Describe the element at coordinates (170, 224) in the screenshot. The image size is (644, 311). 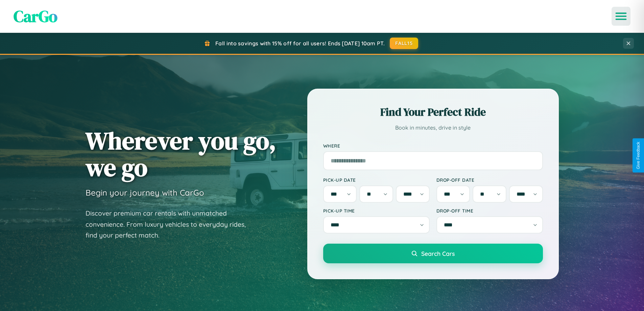
I see `p: Discover premium car rentals with unmatched convenience. From luxury vehicles to everyday rides, ...` at that location.